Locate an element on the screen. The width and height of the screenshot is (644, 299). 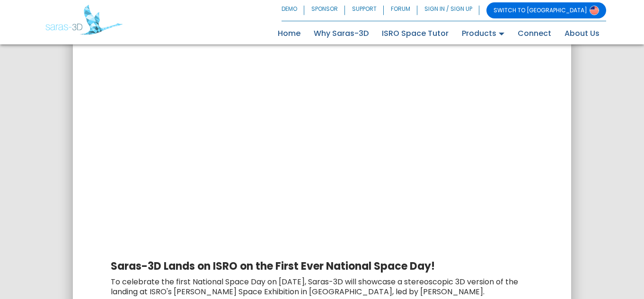
img: Saras 3D is located at coordinates (84, 20).